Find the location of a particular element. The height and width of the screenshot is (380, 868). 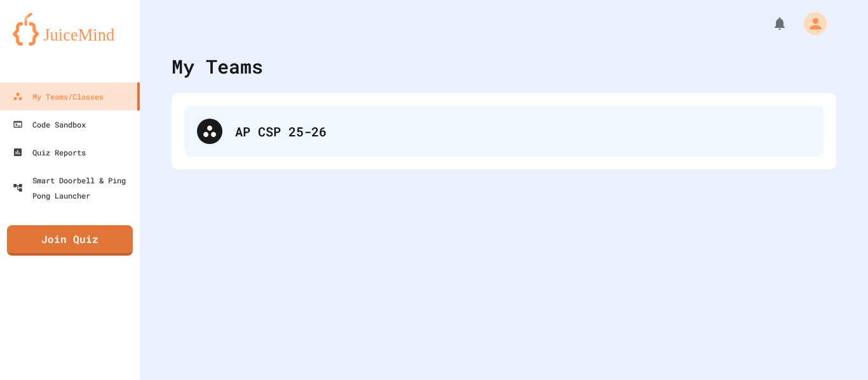

div: Smart Doorbell & Ping Pong Launcher is located at coordinates (74, 188).